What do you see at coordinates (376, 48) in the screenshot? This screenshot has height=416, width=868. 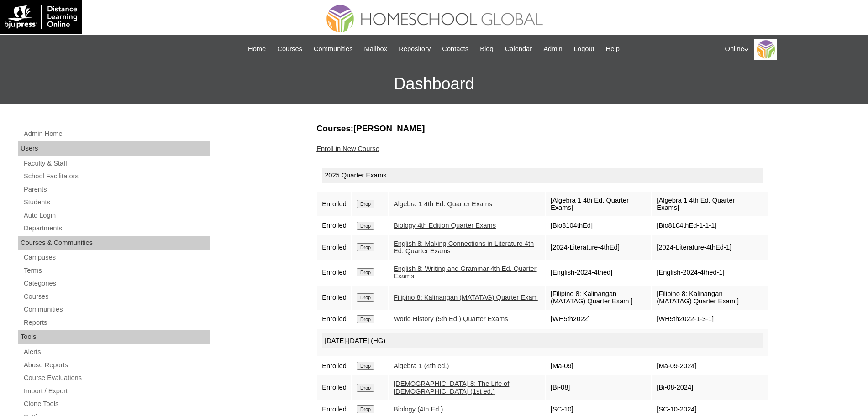 I see `span: Mailbox` at bounding box center [376, 48].